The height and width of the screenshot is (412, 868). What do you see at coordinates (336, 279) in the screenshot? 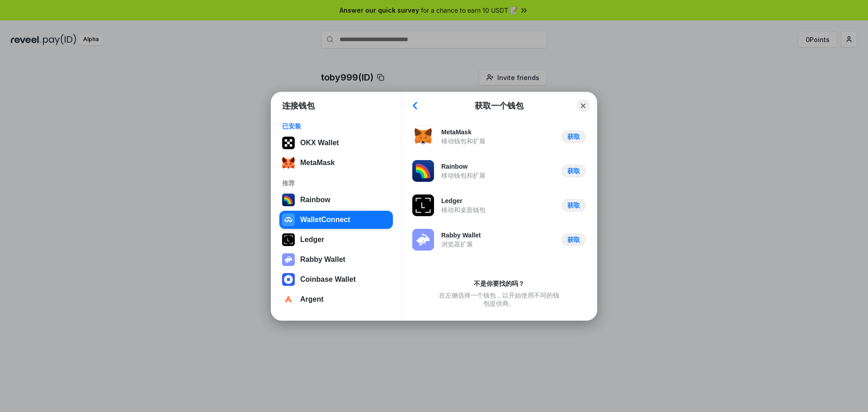
I see `button: Coinbase Wallet` at bounding box center [336, 279].